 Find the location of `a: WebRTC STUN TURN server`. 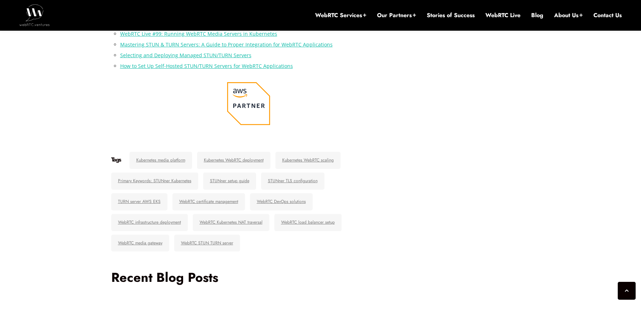

a: WebRTC STUN TURN server is located at coordinates (207, 243).